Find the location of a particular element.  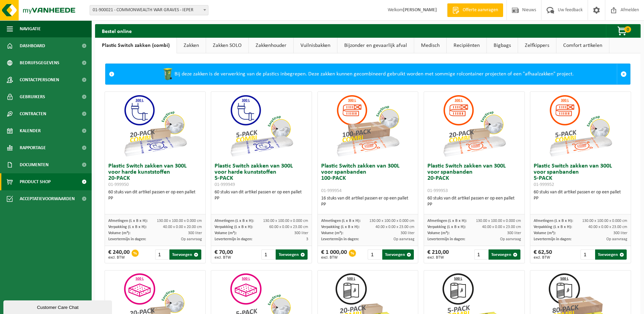

a: Zakken is located at coordinates (191, 46).